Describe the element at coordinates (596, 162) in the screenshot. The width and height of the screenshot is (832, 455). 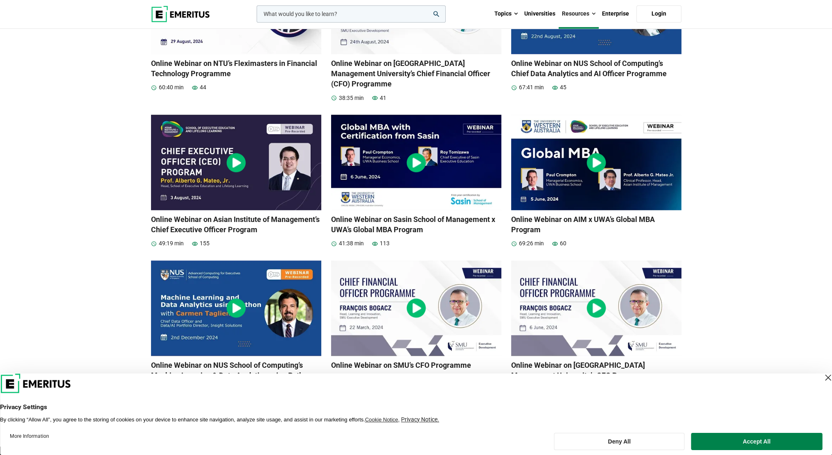
I see `img: Online Webinar on AIM x UWA's Global MBA Program` at that location.